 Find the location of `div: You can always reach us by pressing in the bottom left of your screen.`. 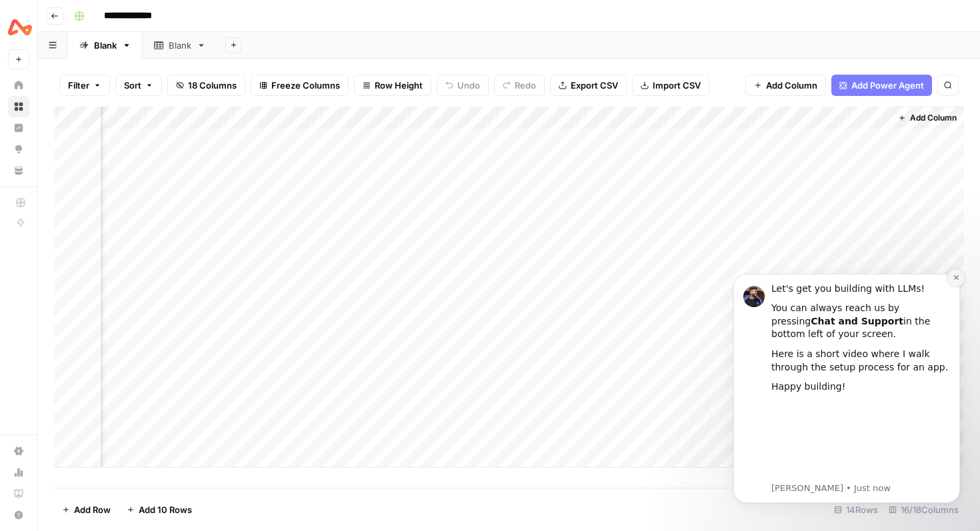

div: You can always reach us by pressing in the bottom left of your screen. is located at coordinates (147, 64).